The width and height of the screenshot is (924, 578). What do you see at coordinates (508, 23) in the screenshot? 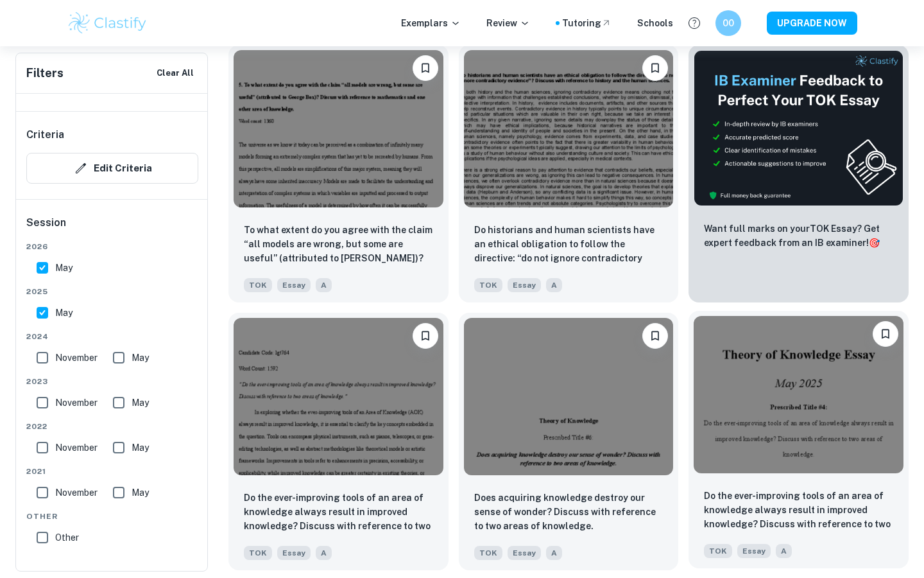
I see `p: Review` at bounding box center [508, 23].